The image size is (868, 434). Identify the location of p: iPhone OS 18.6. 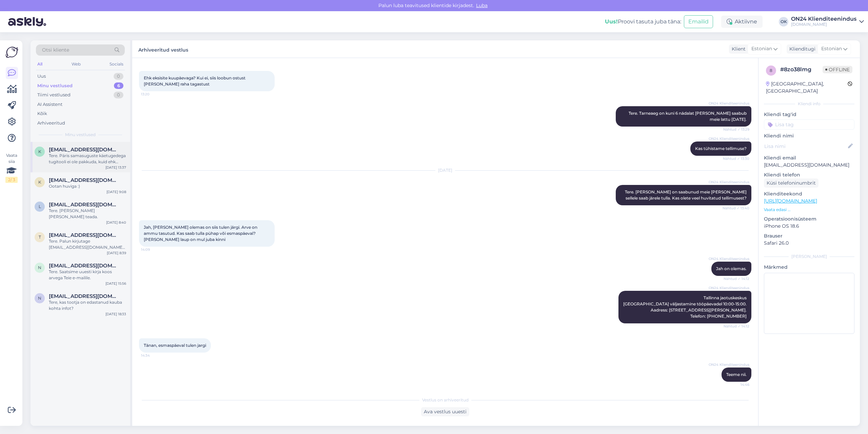
(809, 226).